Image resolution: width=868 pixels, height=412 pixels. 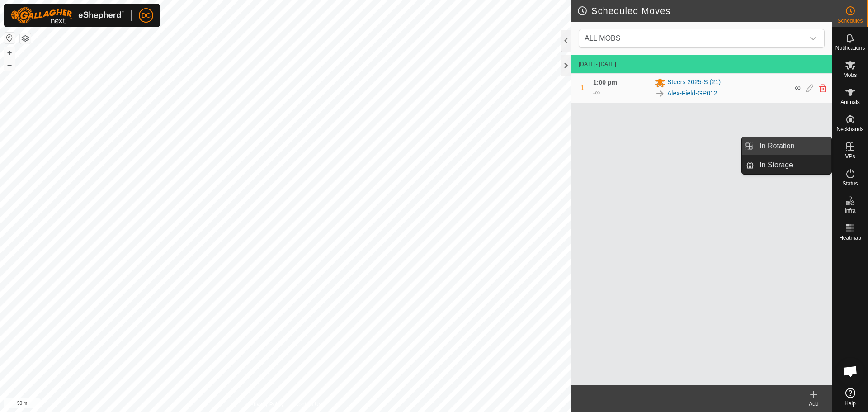 I want to click on a: In Storage, so click(x=792, y=165).